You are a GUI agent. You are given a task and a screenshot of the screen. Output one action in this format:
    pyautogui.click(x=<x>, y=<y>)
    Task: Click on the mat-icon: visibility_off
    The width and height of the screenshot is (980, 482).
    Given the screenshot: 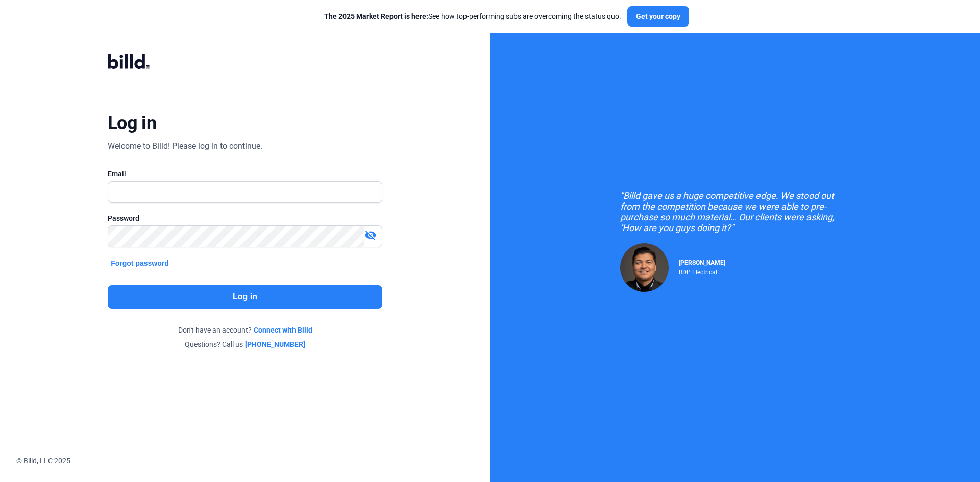 What is the action you would take?
    pyautogui.click(x=370, y=235)
    